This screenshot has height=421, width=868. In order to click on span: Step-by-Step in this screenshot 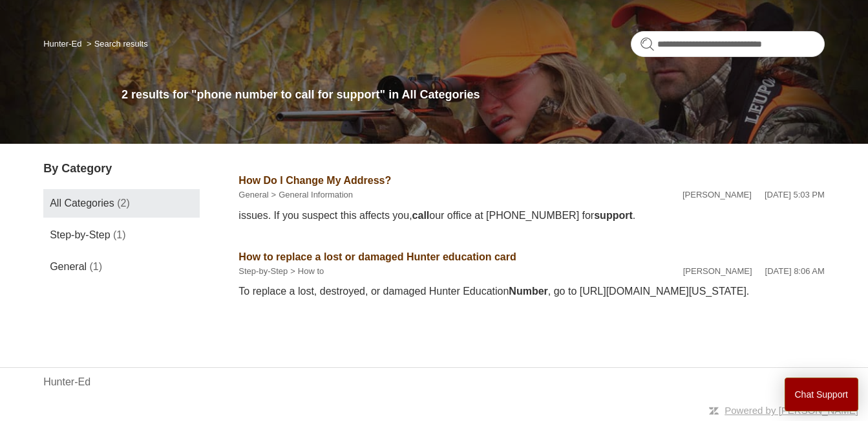, I will do `click(79, 234)`.